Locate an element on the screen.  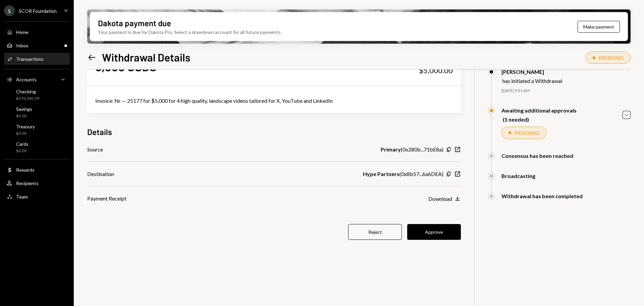
a: Savings$0.00 is located at coordinates (37, 112).